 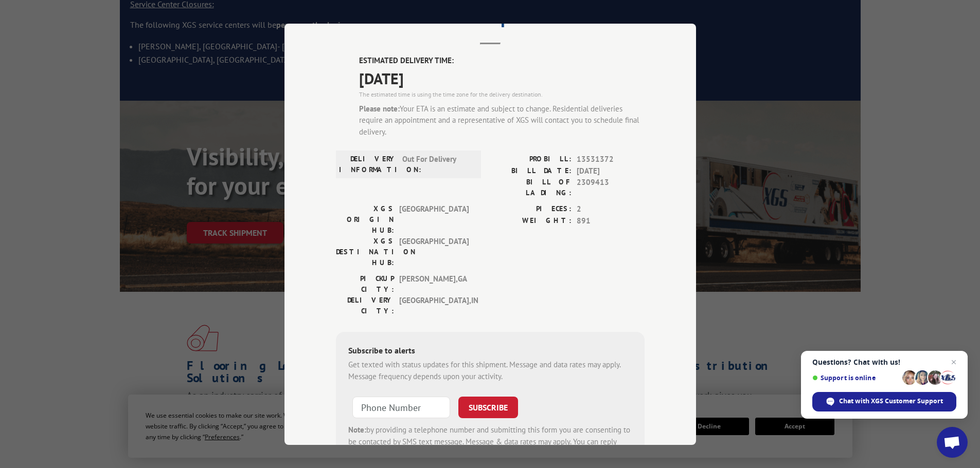 What do you see at coordinates (531, 187) in the screenshot?
I see `label: BILL OF LADING:` at bounding box center [531, 187].